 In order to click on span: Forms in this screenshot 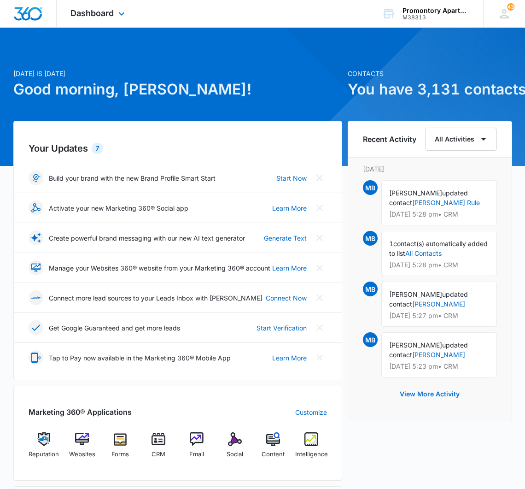, I will do `click(120, 454)`.